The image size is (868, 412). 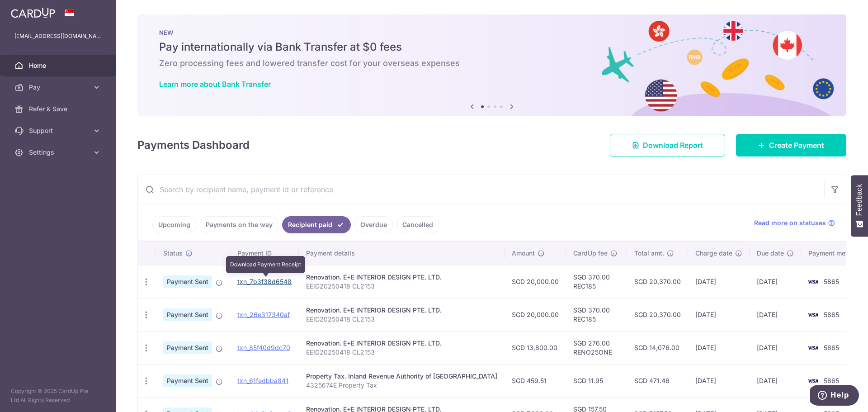 I want to click on span: Support, so click(x=59, y=130).